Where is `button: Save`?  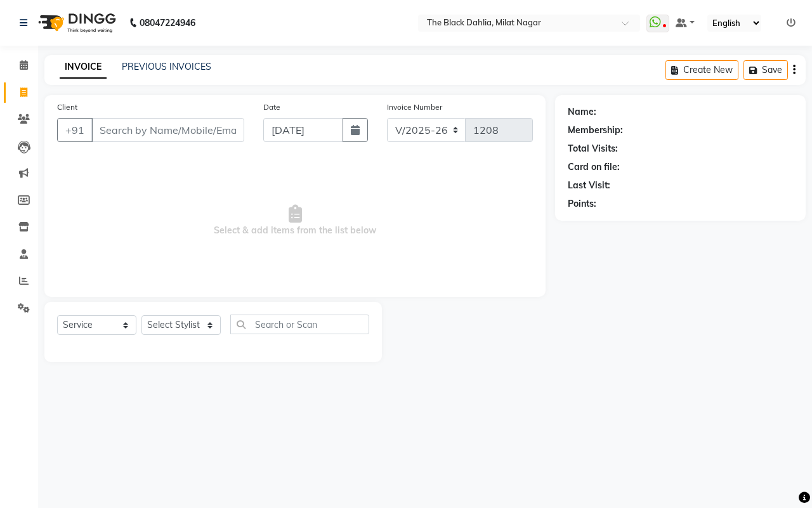
button: Save is located at coordinates (766, 70).